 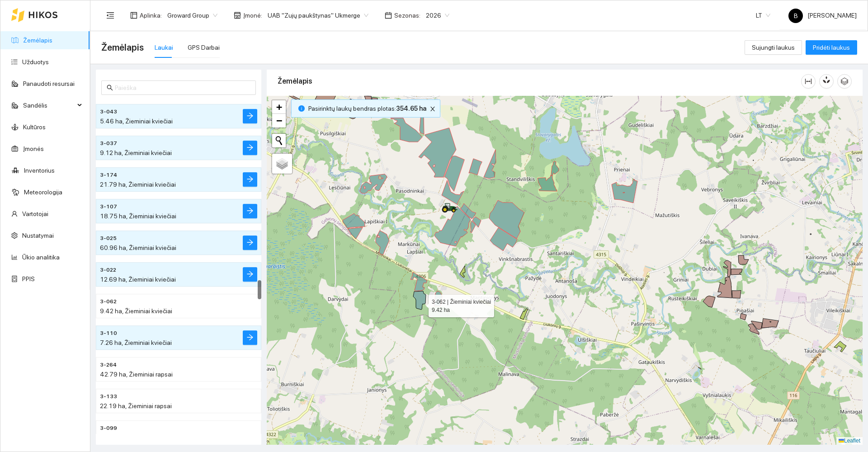 I want to click on a: Žemėlapis, so click(x=37, y=40).